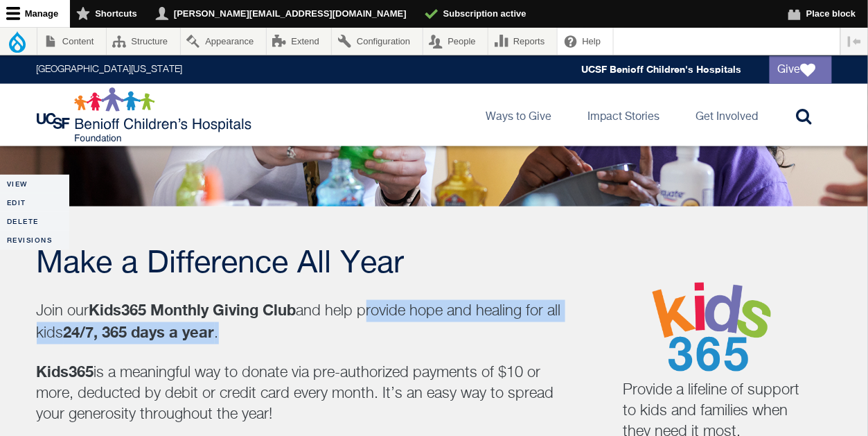  I want to click on p: Join our and help provide hope and healing for all kids ., so click(303, 323).